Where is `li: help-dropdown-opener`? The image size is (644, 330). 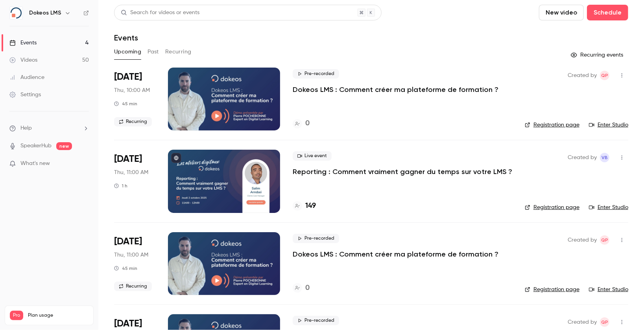
li: help-dropdown-opener is located at coordinates (49, 128).